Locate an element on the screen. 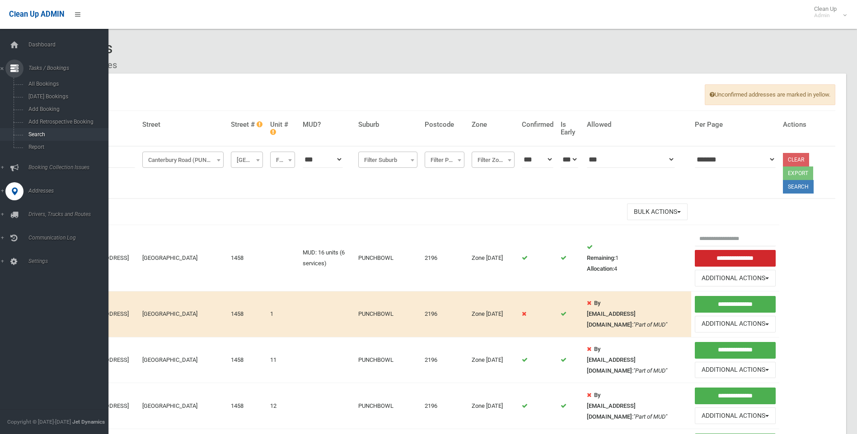 The height and width of the screenshot is (434, 857). span: Report is located at coordinates (66, 147).